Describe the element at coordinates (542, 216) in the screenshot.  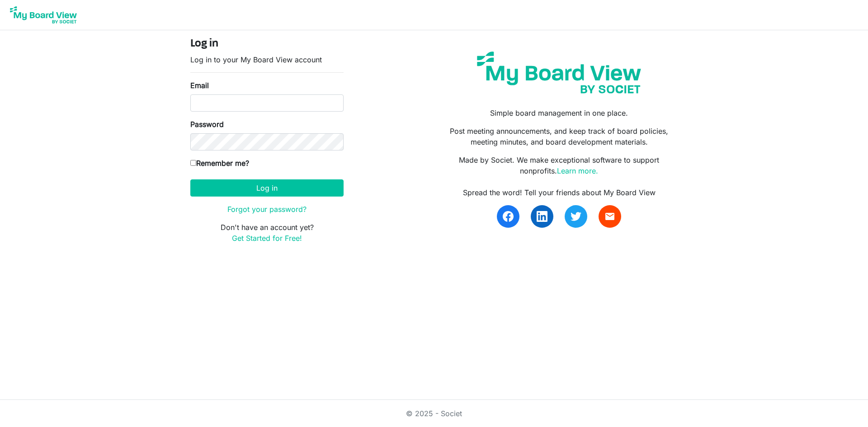
I see `img: linkedin.svg` at that location.